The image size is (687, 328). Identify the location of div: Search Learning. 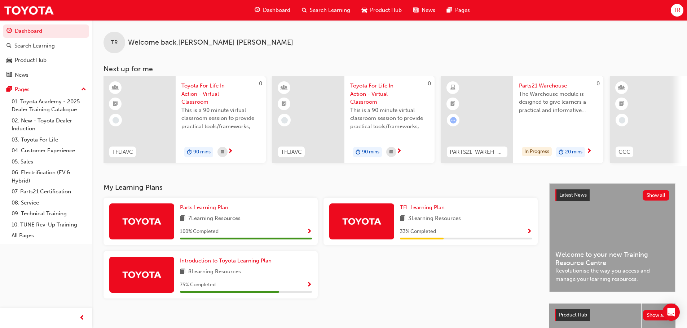
(35, 46).